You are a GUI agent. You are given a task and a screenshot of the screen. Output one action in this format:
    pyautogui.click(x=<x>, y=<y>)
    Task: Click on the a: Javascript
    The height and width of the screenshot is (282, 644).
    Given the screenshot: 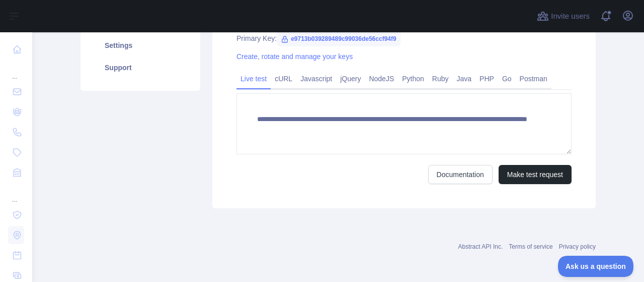 What is the action you would take?
    pyautogui.click(x=316, y=78)
    